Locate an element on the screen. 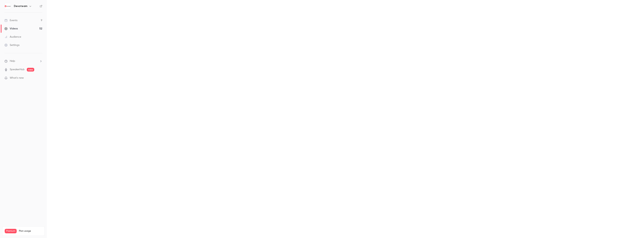 The width and height of the screenshot is (644, 238). span: Premium is located at coordinates (10, 231).